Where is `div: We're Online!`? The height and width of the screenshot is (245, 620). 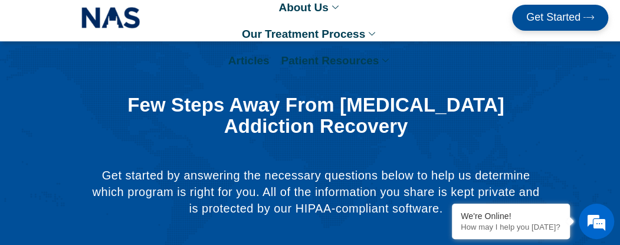 div: We're Online! is located at coordinates (511, 216).